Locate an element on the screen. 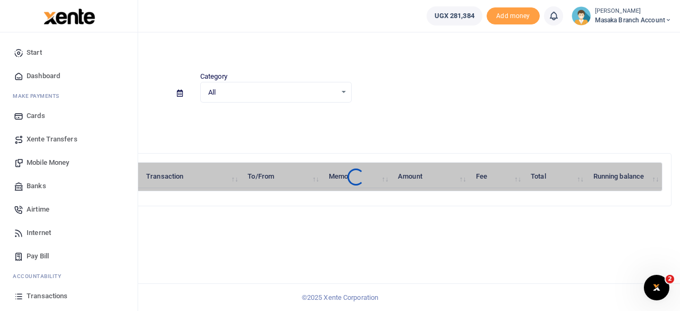  span: Masaka Branch Account is located at coordinates (633, 20).